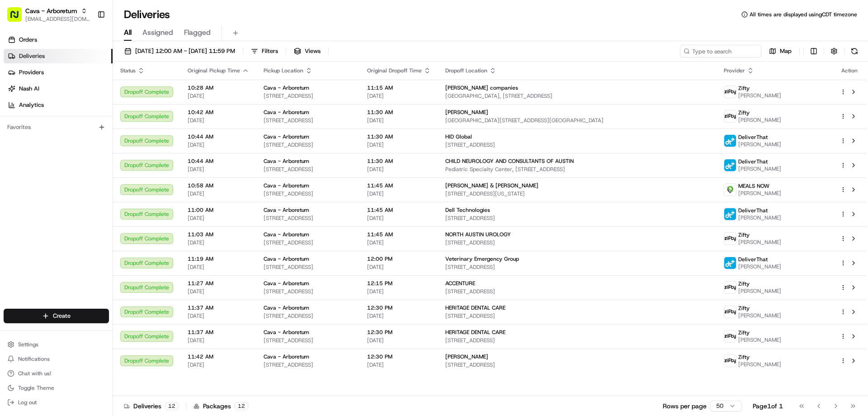 The height and width of the screenshot is (416, 868). I want to click on div: Page 1 of 1, so click(768, 406).